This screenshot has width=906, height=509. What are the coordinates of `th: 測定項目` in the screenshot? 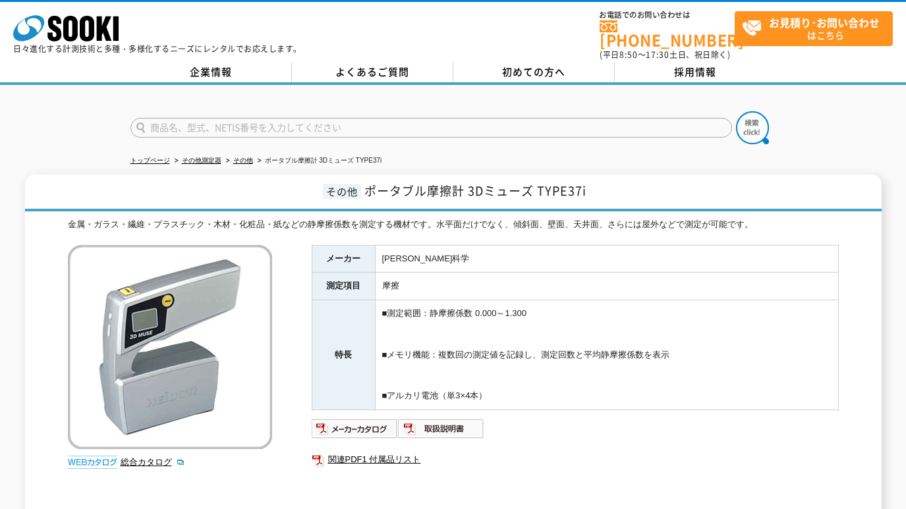 It's located at (343, 287).